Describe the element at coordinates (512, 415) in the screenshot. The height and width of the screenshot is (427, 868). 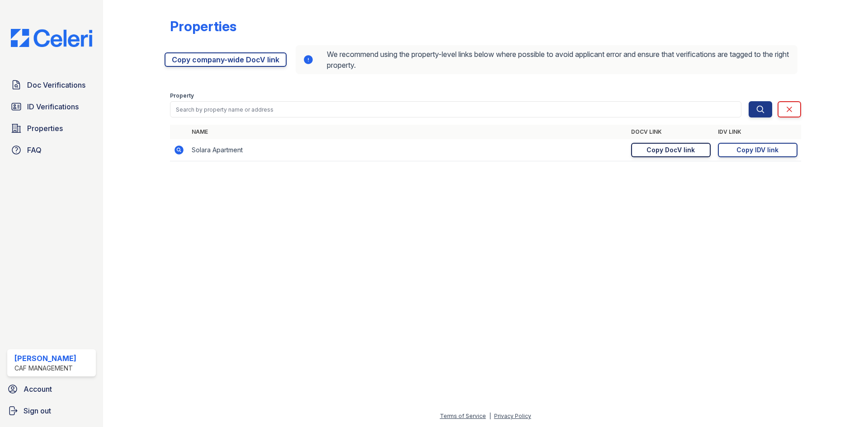
I see `a: Privacy Policy` at that location.